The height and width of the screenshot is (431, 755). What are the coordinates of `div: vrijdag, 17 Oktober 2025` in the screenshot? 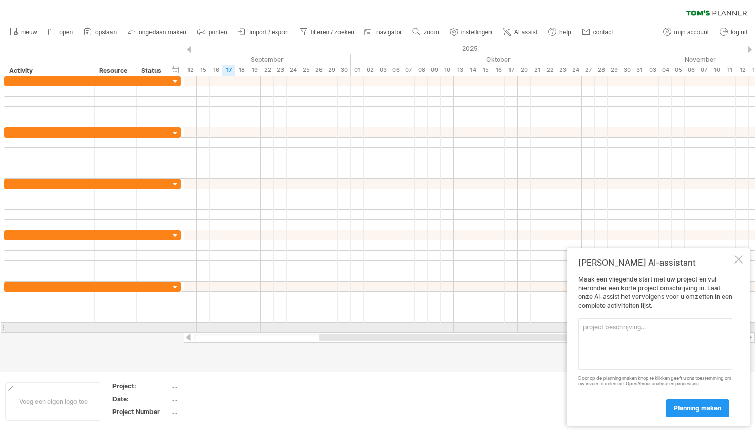 It's located at (511, 70).